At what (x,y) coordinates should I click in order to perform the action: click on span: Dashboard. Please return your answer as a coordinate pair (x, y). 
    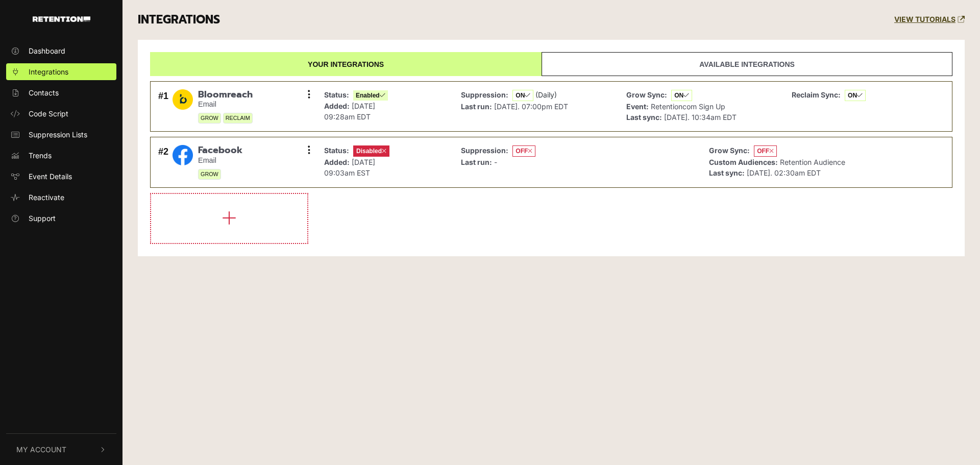
    Looking at the image, I should click on (47, 50).